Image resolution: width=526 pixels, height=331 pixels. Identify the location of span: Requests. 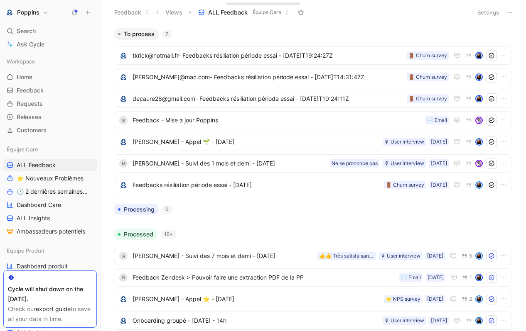
(29, 104).